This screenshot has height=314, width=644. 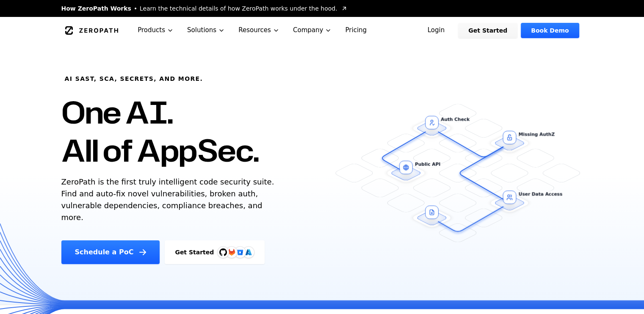 I want to click on a: Login, so click(x=436, y=30).